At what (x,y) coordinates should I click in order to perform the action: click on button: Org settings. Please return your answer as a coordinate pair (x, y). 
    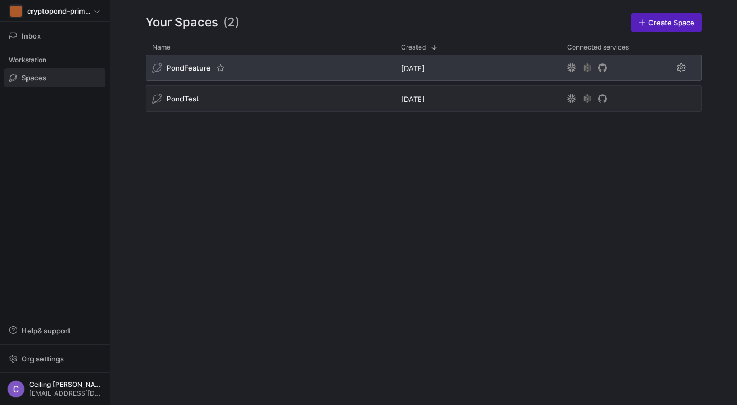
    Looking at the image, I should click on (55, 359).